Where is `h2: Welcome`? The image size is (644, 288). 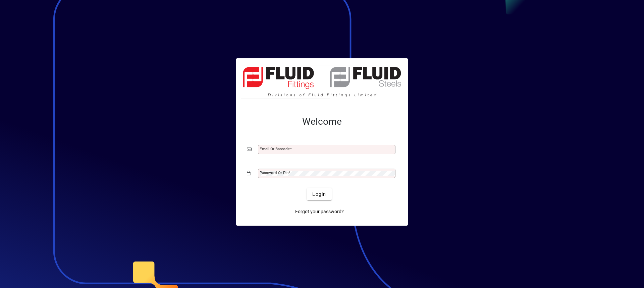 h2: Welcome is located at coordinates (322, 122).